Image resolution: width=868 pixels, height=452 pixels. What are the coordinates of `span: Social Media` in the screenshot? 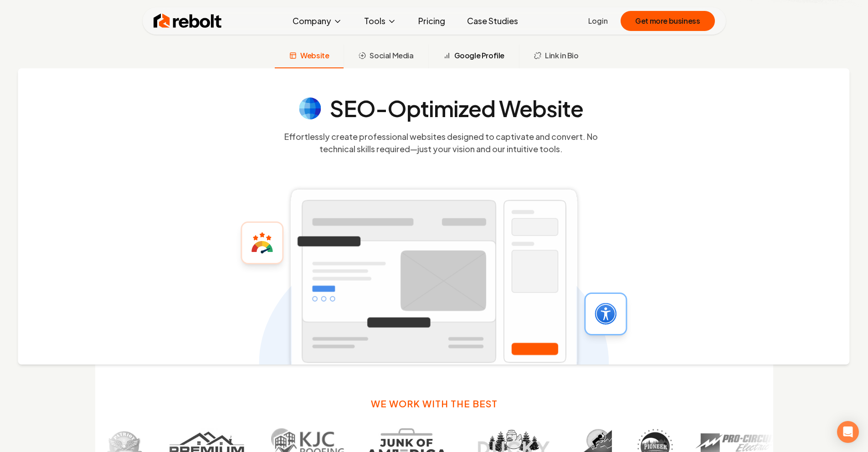 It's located at (392, 56).